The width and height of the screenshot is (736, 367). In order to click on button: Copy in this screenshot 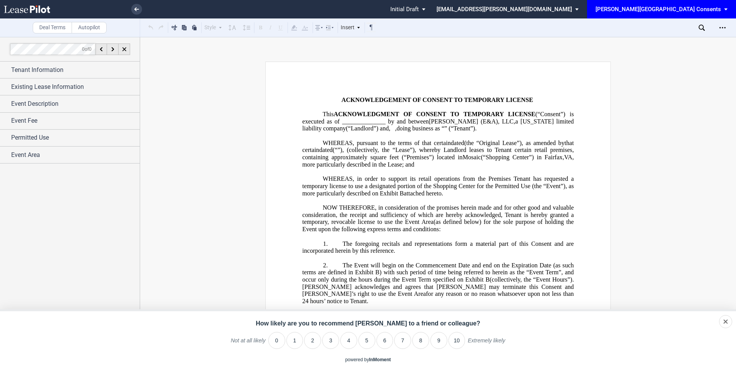, I will do `click(184, 27)`.